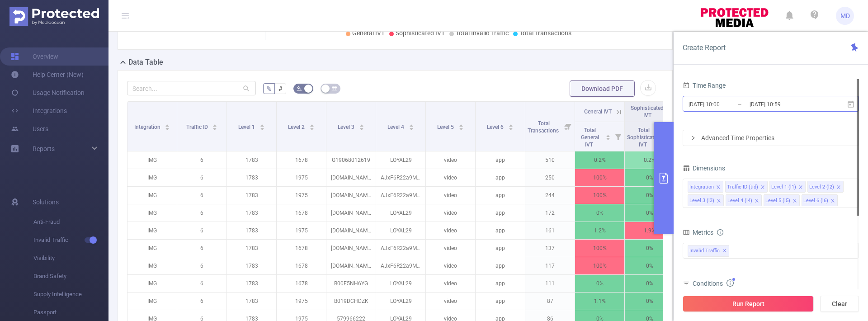 The image size is (868, 321). What do you see at coordinates (550, 160) in the screenshot?
I see `p: 510` at bounding box center [550, 160].